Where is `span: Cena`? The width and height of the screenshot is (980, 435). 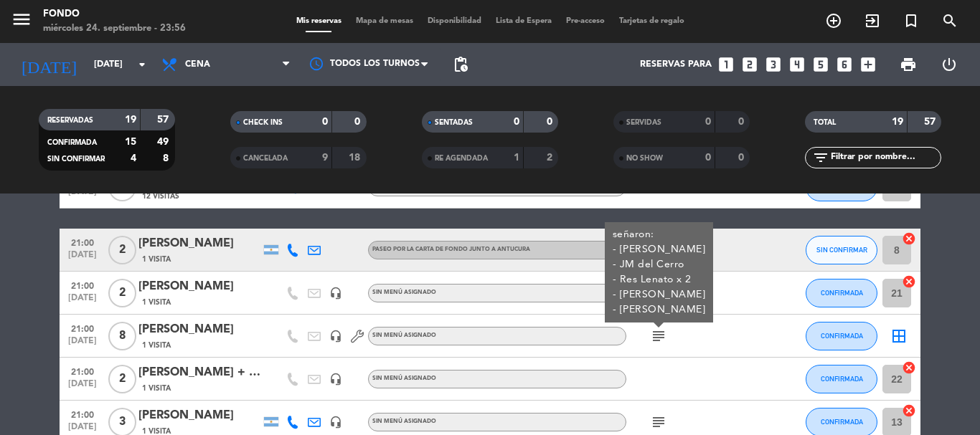 span: Cena is located at coordinates (197, 64).